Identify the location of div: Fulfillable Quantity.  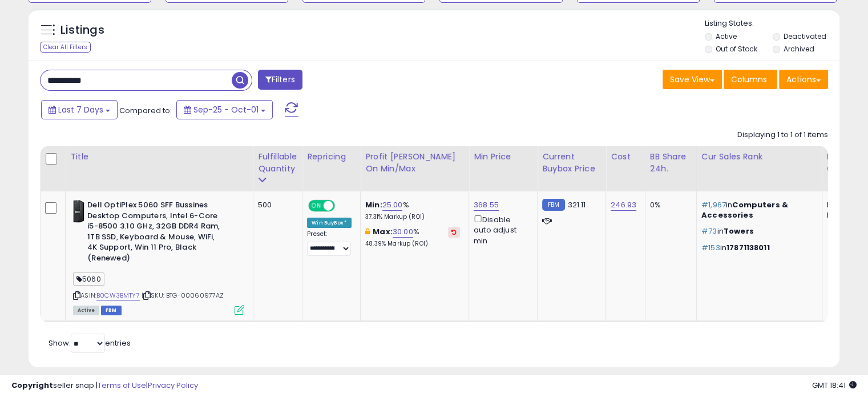
(277, 163).